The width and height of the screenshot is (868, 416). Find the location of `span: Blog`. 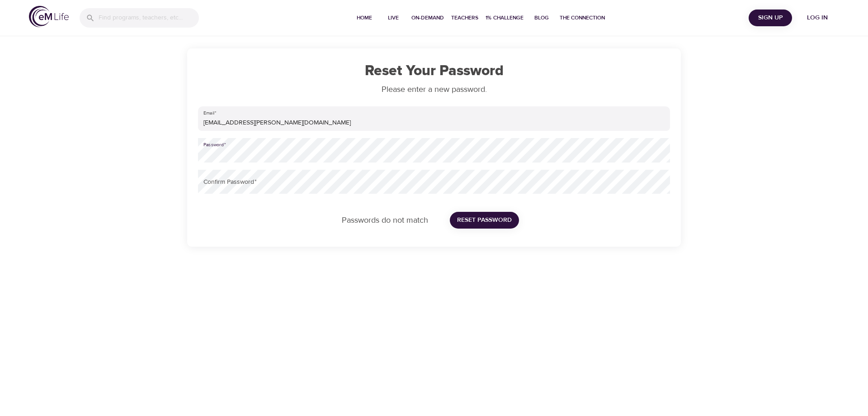

span: Blog is located at coordinates (542, 18).